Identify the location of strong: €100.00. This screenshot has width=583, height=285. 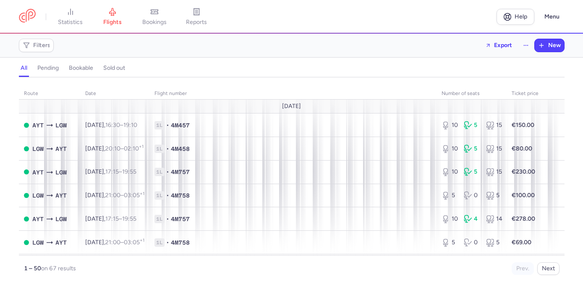
(523, 195).